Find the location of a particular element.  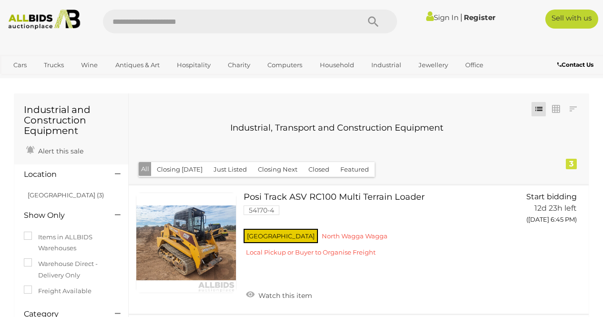

h3: Industrial, Transport and Construction Equipment is located at coordinates (337, 128).